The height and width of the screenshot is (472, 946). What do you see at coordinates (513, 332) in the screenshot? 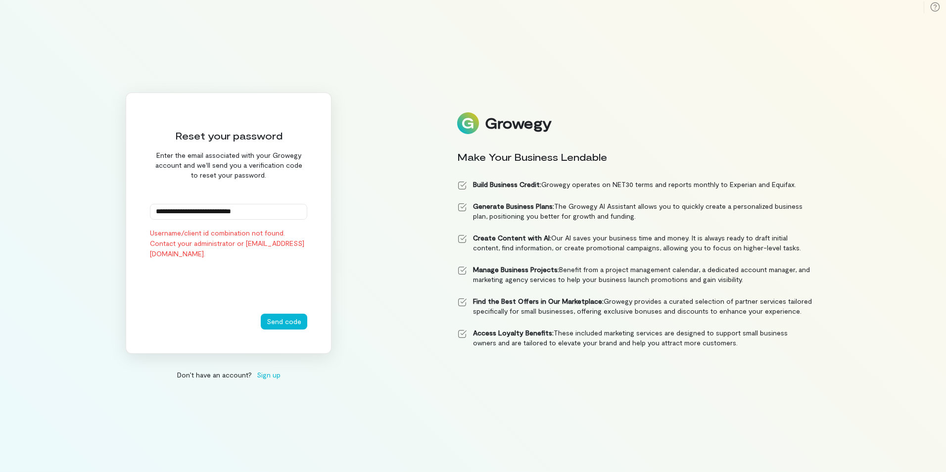
I see `strong: Access Loyalty Benefits:` at bounding box center [513, 332].